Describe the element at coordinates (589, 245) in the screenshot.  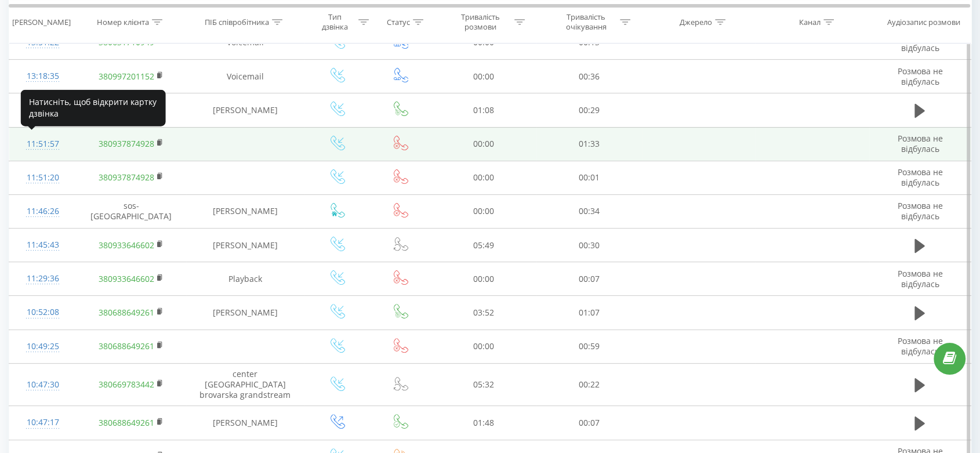
I see `td: 00:30` at that location.